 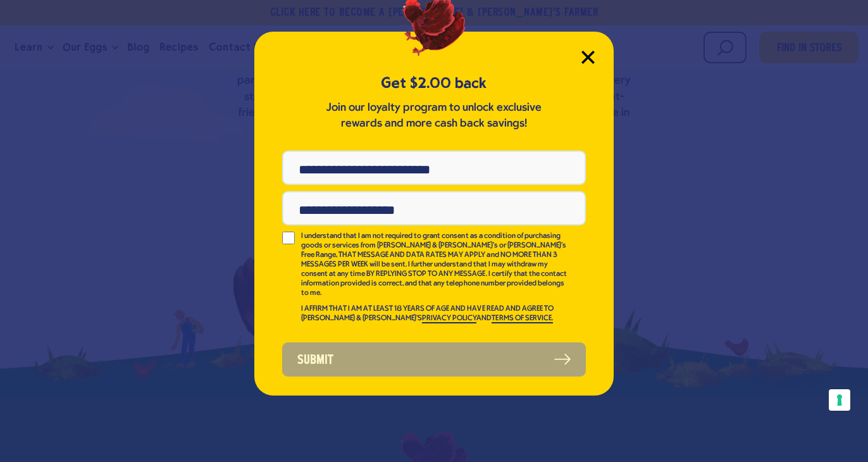 What do you see at coordinates (434, 116) in the screenshot?
I see `p: Join our loyalty program to unlock exclusive rewards and more cash back savings!` at bounding box center [434, 116].